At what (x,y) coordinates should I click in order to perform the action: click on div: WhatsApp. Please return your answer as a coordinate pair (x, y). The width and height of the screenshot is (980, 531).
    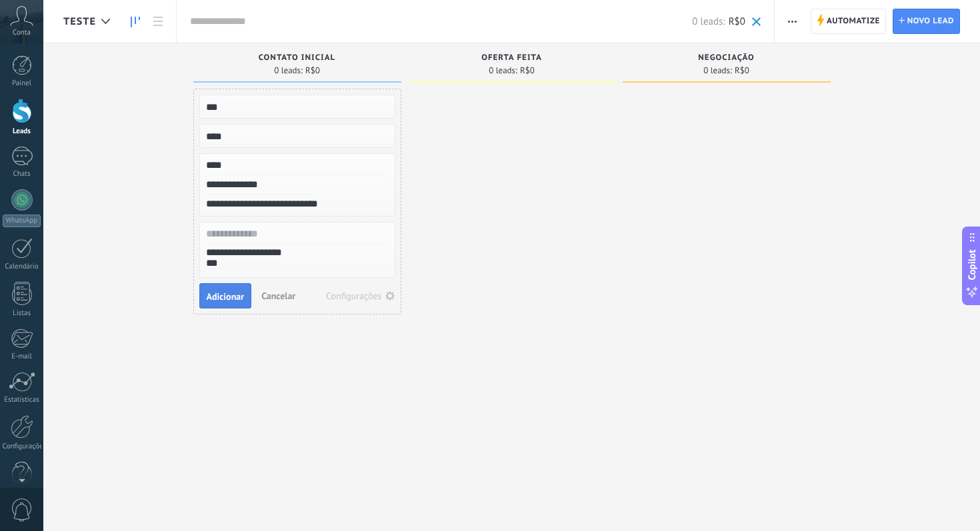
    Looking at the image, I should click on (21, 220).